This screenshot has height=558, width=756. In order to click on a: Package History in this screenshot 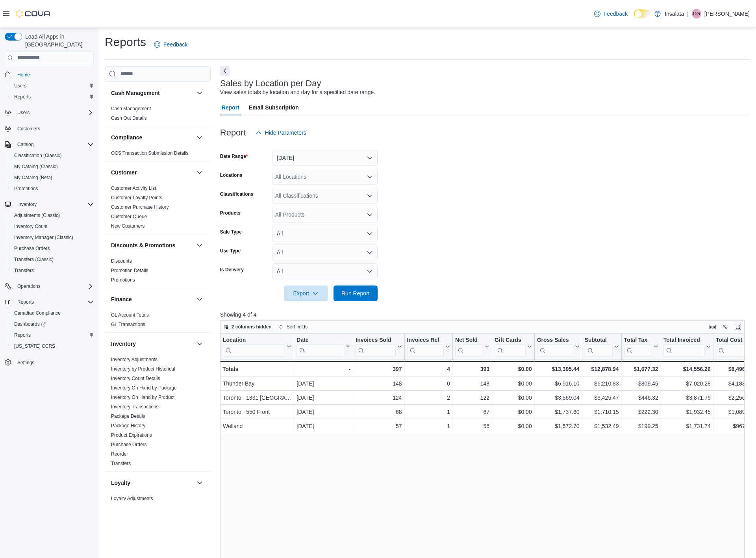, I will do `click(128, 426)`.